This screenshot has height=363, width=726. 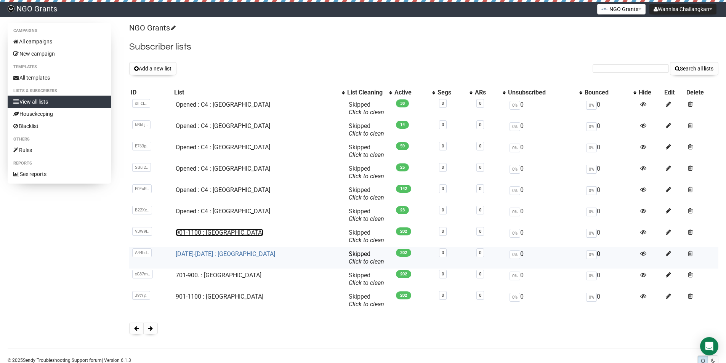 What do you see at coordinates (59, 163) in the screenshot?
I see `li: Reports` at bounding box center [59, 163].